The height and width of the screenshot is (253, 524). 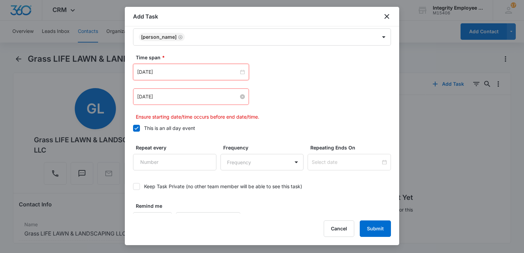 I want to click on h1: Add Task, so click(x=145, y=16).